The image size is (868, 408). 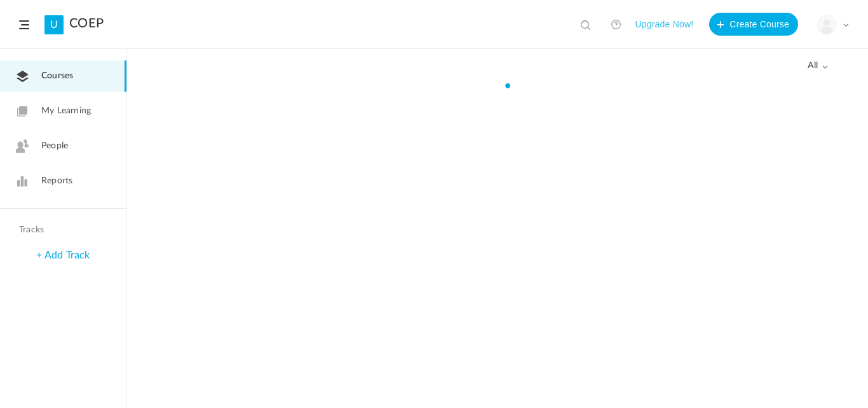 I want to click on span: My Learning, so click(x=66, y=111).